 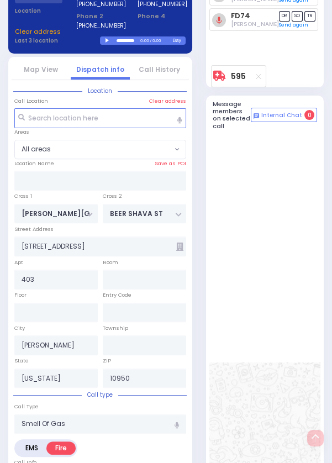 What do you see at coordinates (310, 16) in the screenshot?
I see `span: TR` at bounding box center [310, 16].